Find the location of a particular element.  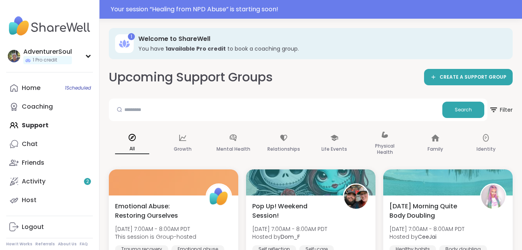

h2: Upcoming Support Groups is located at coordinates (191, 77).